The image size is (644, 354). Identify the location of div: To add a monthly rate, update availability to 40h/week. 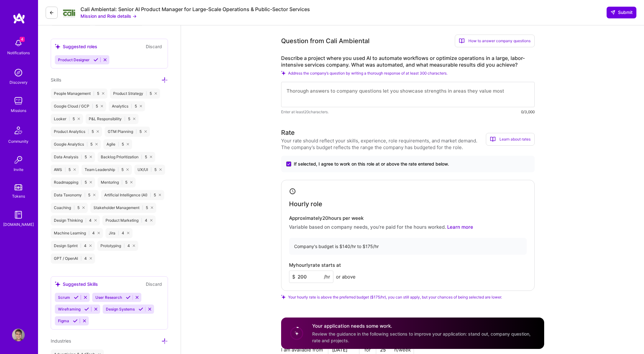
(322, 277).